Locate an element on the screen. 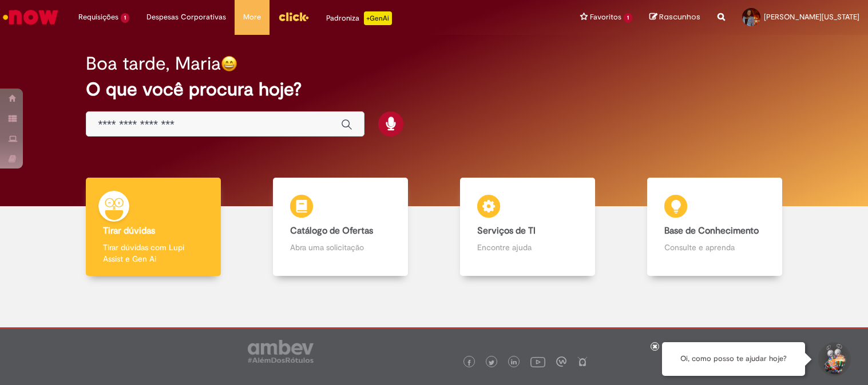  span: Favoritos is located at coordinates (605, 17).